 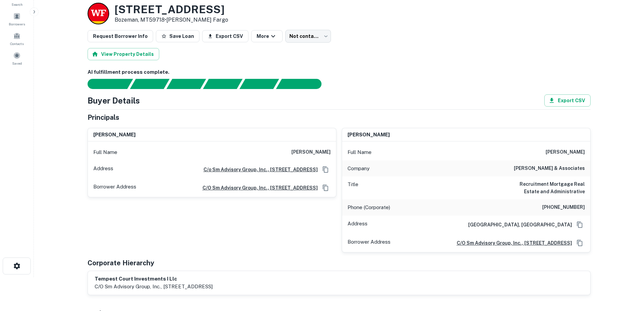 I want to click on div: Borrowers, so click(x=17, y=19).